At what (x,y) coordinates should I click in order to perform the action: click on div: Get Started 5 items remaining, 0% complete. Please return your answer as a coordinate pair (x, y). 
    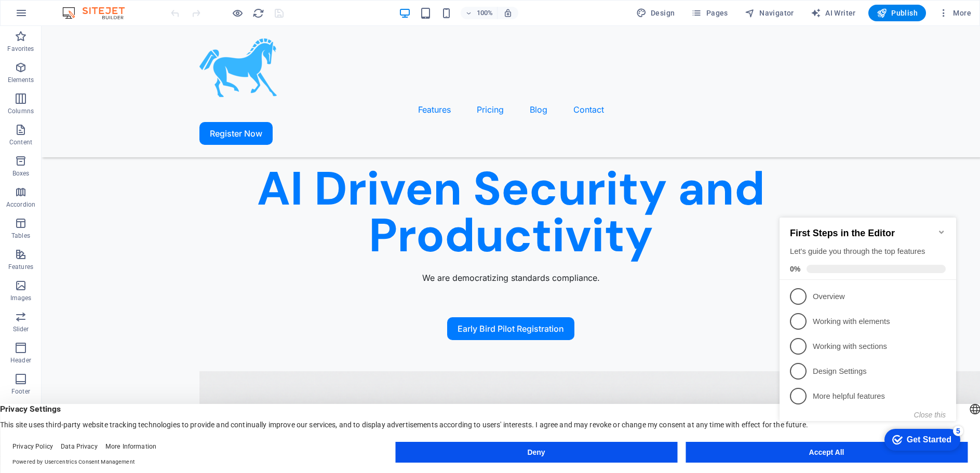
    Looking at the image, I should click on (147, 237).